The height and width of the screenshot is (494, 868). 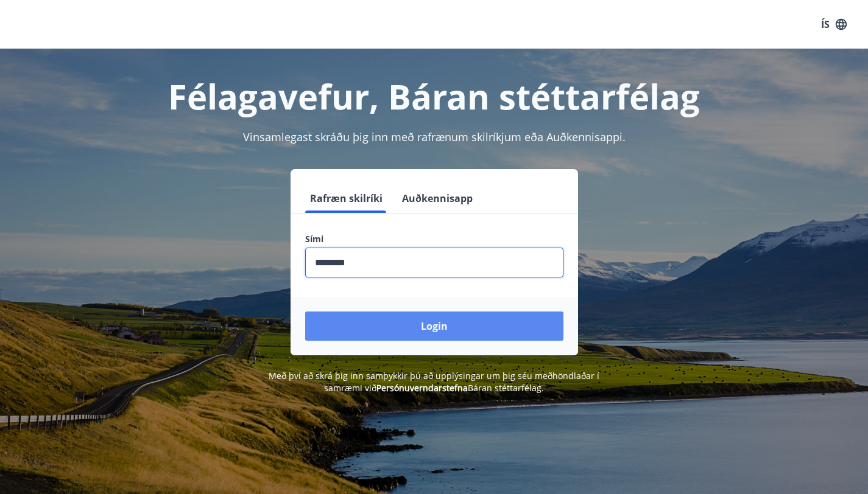 I want to click on a: Persónuverndarstefna, so click(x=422, y=388).